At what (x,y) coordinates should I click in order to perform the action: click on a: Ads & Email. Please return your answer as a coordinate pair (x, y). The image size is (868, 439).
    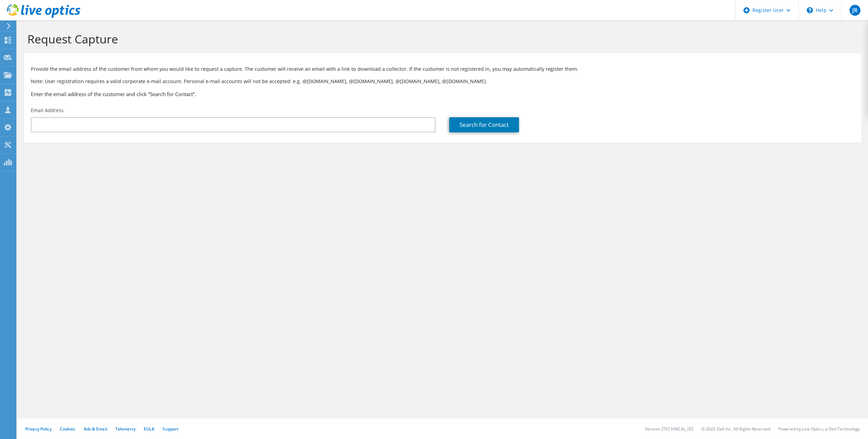
    Looking at the image, I should click on (95, 429).